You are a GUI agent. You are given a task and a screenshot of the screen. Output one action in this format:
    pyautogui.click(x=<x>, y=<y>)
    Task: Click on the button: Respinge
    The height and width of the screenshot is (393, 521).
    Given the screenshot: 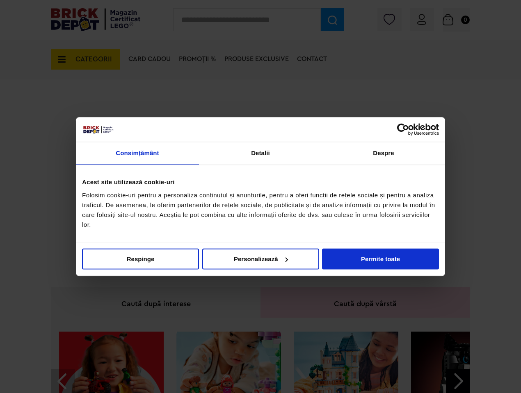 What is the action you would take?
    pyautogui.click(x=140, y=259)
    